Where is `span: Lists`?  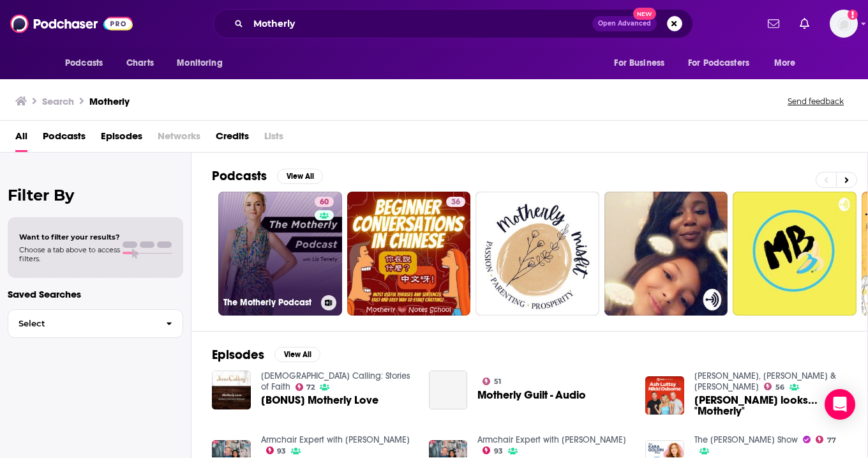
span: Lists is located at coordinates (274, 138).